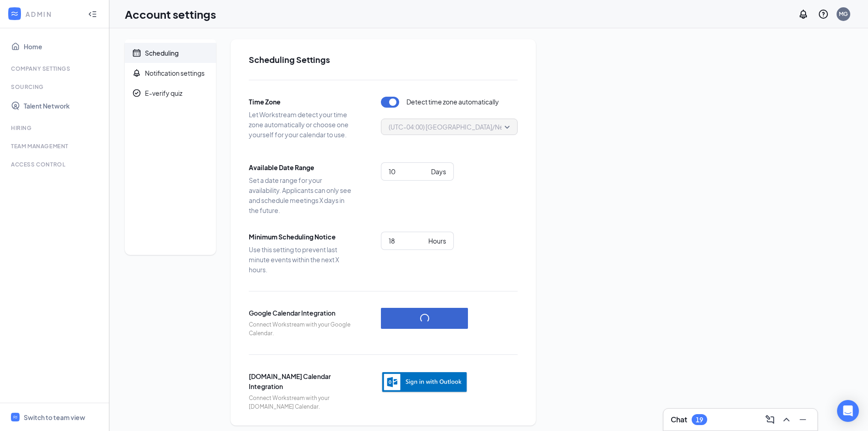 This screenshot has height=431, width=868. I want to click on div: ADMIN, so click(52, 14).